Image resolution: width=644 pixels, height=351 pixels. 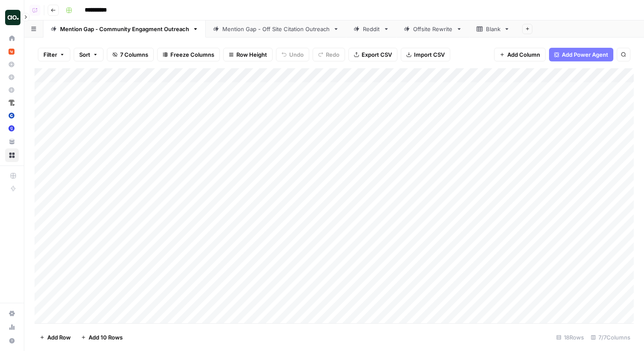 I want to click on button: 7 Columns, so click(x=131, y=54).